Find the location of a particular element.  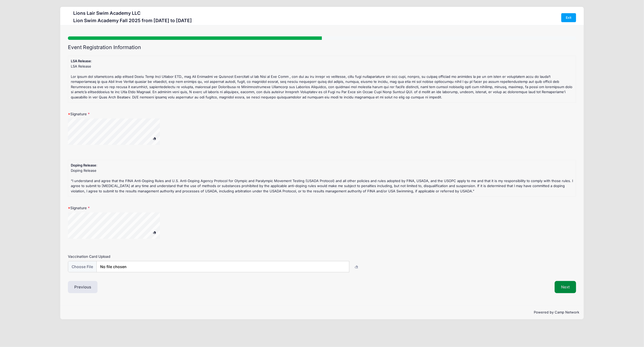

p: Powered by Camp Network is located at coordinates (322, 312).